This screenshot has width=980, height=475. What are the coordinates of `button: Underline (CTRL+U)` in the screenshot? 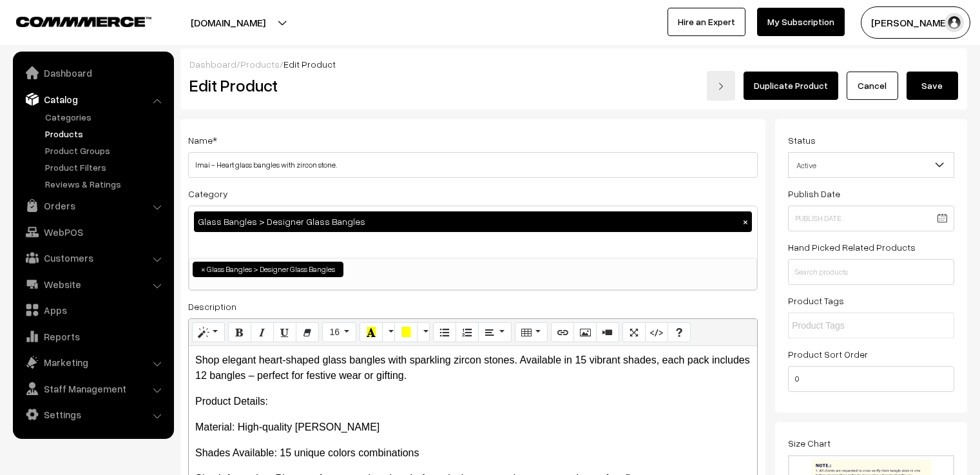 It's located at (285, 333).